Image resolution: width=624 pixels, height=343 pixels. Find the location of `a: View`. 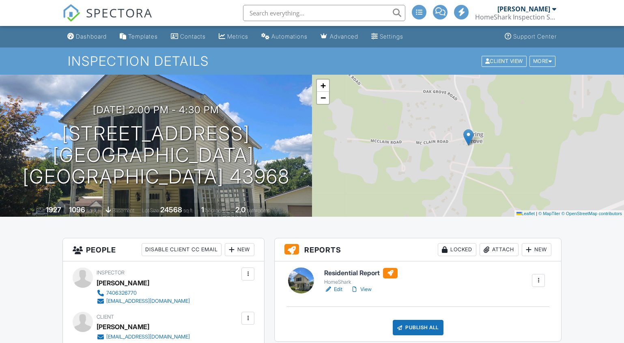

a: View is located at coordinates (361, 289).